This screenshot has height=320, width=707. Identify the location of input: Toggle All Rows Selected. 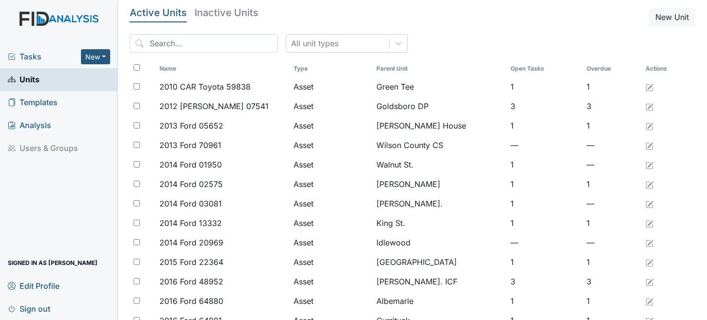
(137, 67).